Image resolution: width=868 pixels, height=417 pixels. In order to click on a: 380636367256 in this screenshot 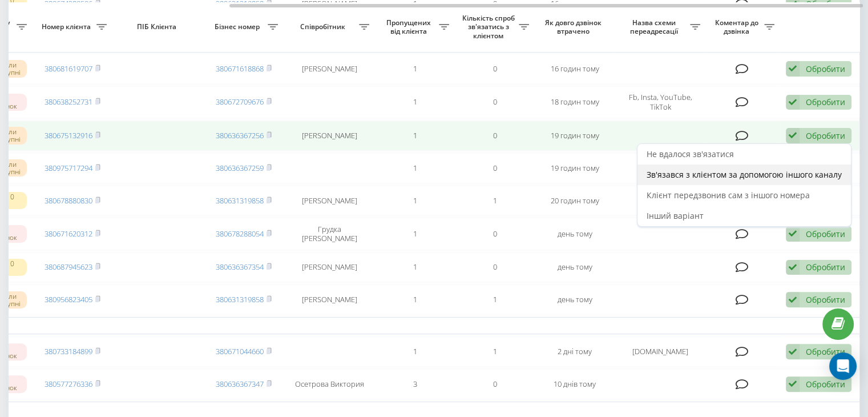, I will do `click(240, 135)`.